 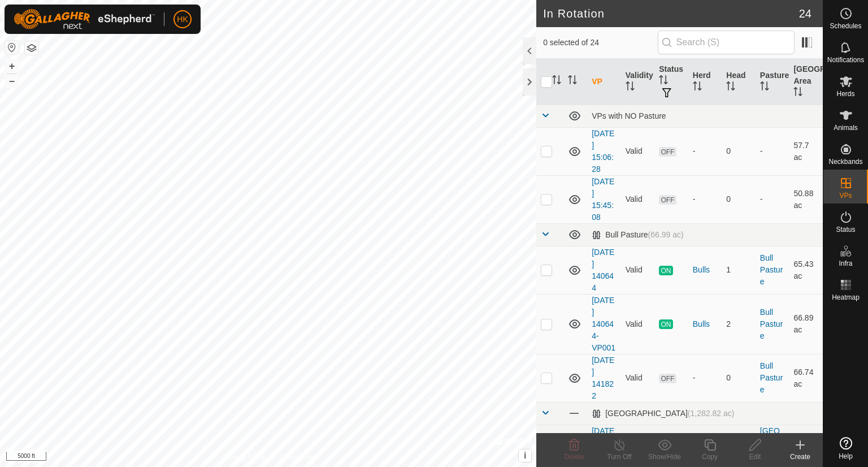 What do you see at coordinates (806, 199) in the screenshot?
I see `td: 50.88 ac` at bounding box center [806, 199].